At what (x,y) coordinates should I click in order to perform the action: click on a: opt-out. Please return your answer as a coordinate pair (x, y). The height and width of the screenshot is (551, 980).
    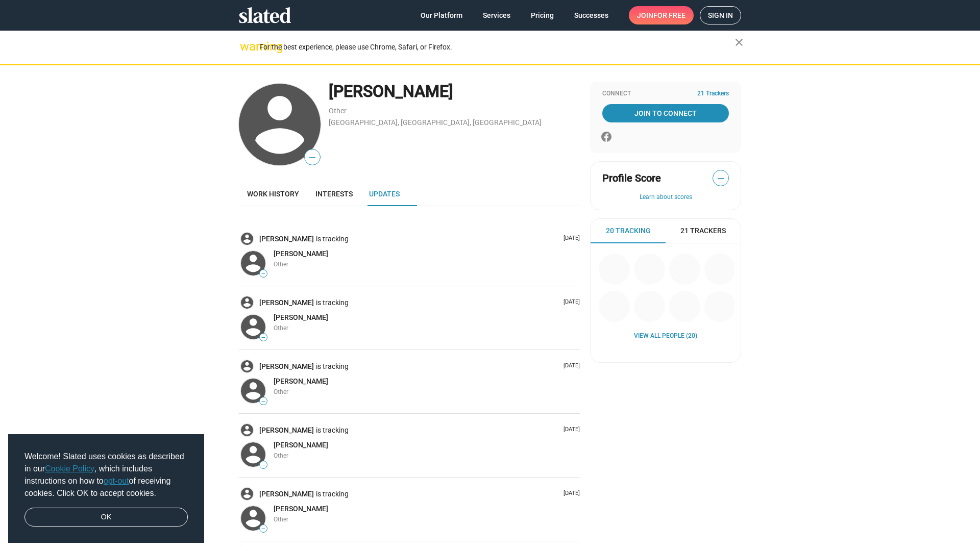
    Looking at the image, I should click on (117, 480).